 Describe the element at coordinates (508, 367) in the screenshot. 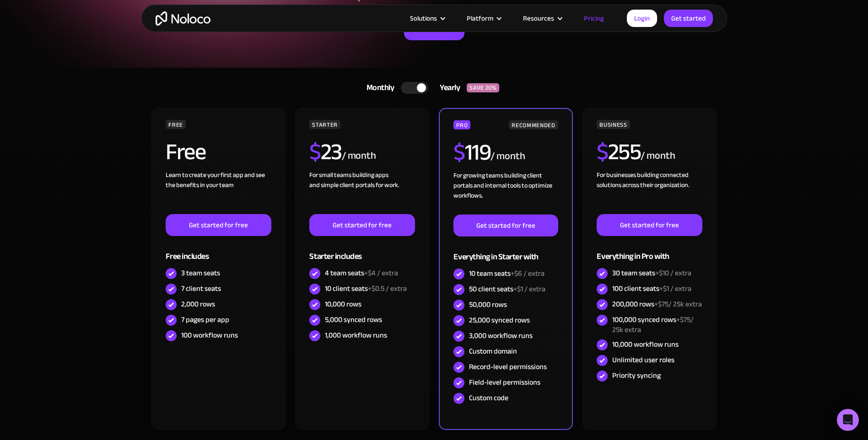

I see `div: Record-level permissions` at that location.